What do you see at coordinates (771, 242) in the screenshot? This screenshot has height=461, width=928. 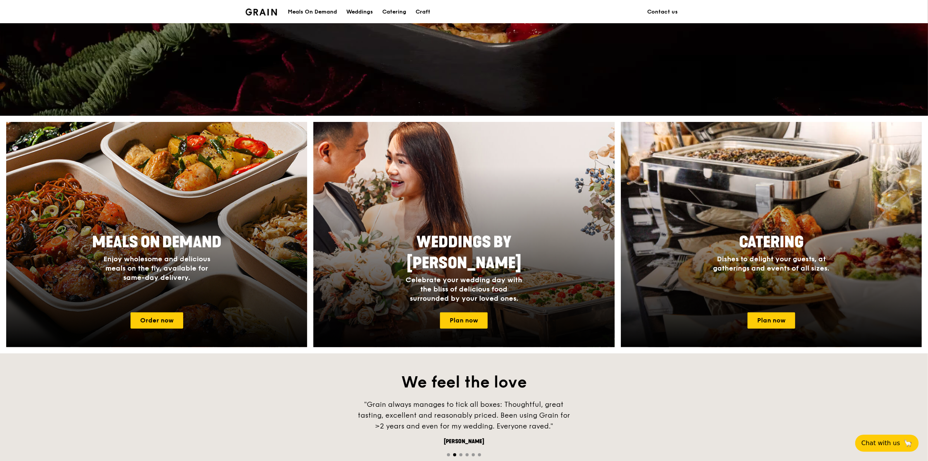 I see `span: Catering` at bounding box center [771, 242].